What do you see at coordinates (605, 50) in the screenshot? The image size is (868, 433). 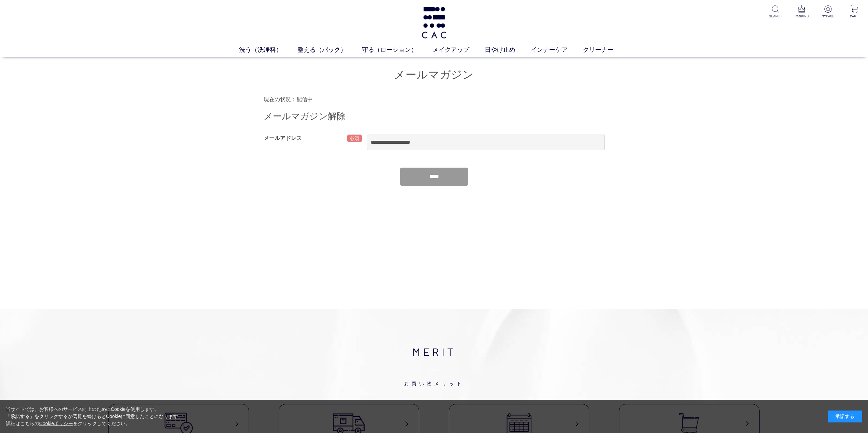 I see `a: クリーナー` at bounding box center [605, 50].